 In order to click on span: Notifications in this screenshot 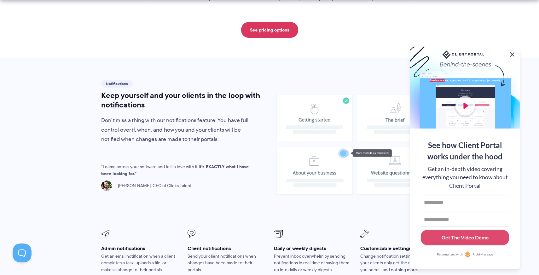, I will do `click(117, 84)`.